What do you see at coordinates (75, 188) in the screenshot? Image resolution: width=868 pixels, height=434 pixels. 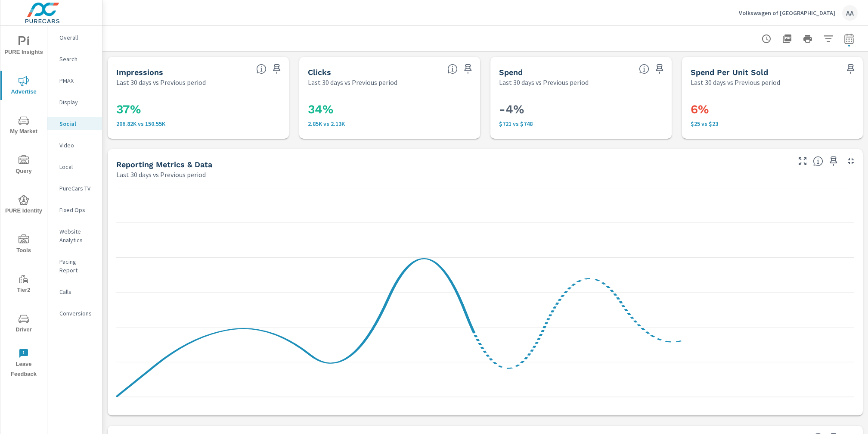 I see `div: PureCars TV` at bounding box center [75, 188].